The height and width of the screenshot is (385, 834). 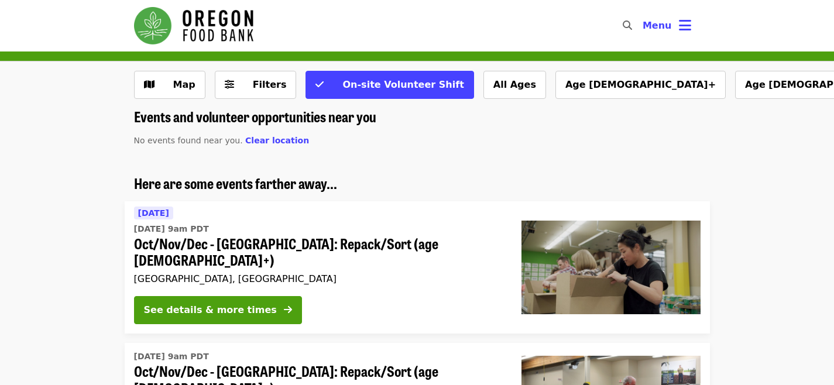 I want to click on i: arrow-right icon, so click(x=288, y=310).